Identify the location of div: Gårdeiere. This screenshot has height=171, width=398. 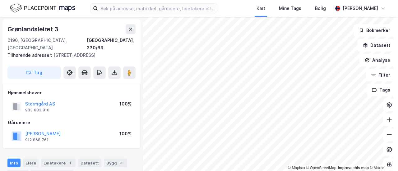
(71, 123).